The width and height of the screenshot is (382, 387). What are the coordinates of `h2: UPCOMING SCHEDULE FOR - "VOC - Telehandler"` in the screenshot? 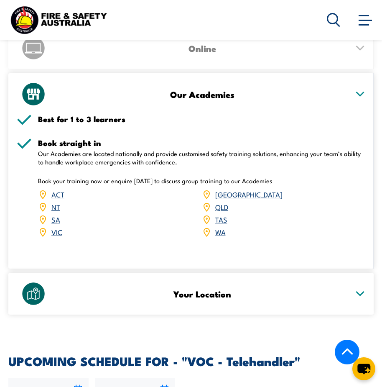 It's located at (191, 360).